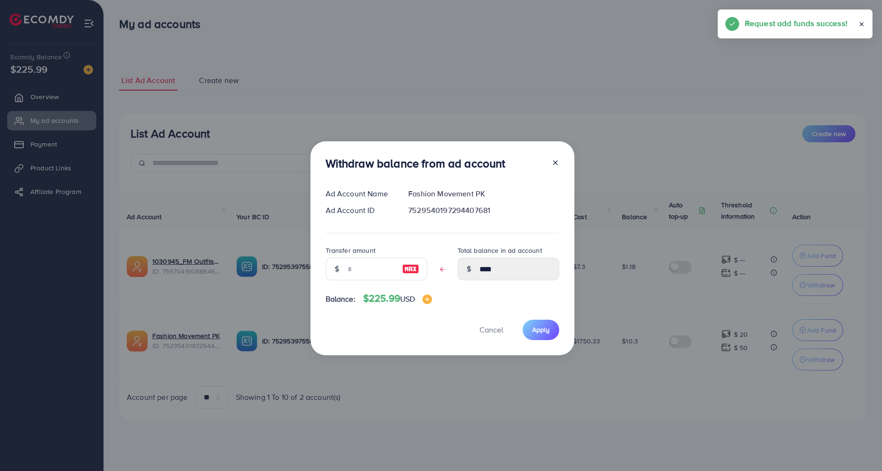 This screenshot has height=471, width=882. What do you see at coordinates (491, 330) in the screenshot?
I see `span: Cancel` at bounding box center [491, 330].